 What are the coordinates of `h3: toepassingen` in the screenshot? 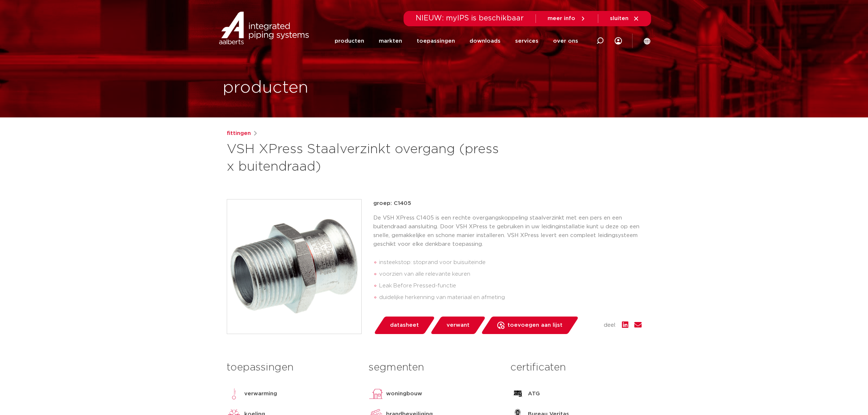 It's located at (292, 367).